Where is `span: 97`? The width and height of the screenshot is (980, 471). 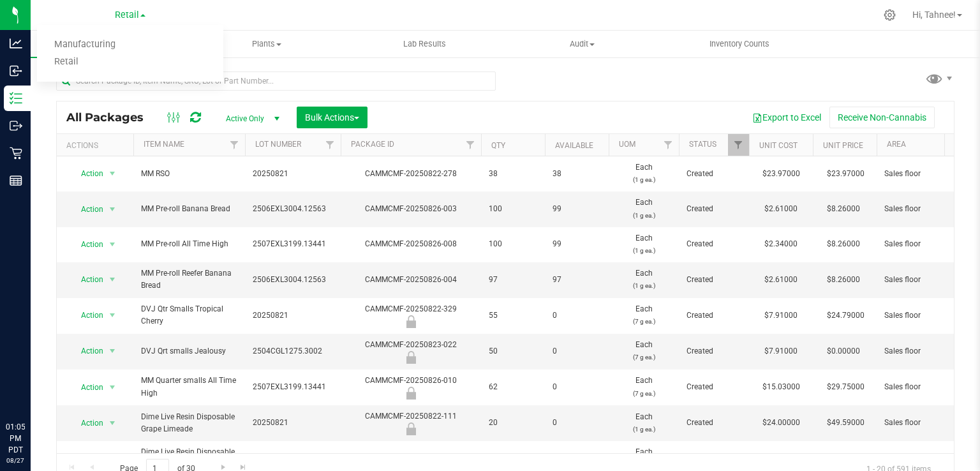
span: 97 is located at coordinates (513, 280).